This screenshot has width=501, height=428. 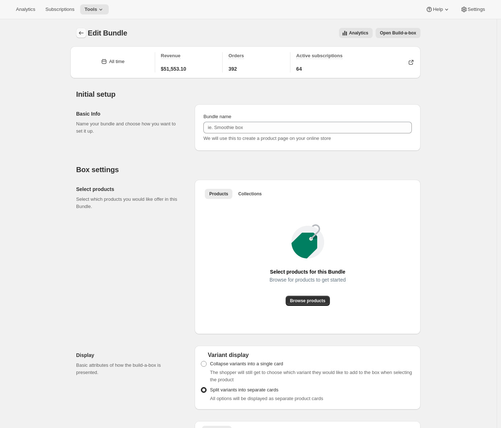 What do you see at coordinates (311, 376) in the screenshot?
I see `span: The shopper will still get to choose which variant they would like to add to the box when selecti...` at bounding box center [311, 376].